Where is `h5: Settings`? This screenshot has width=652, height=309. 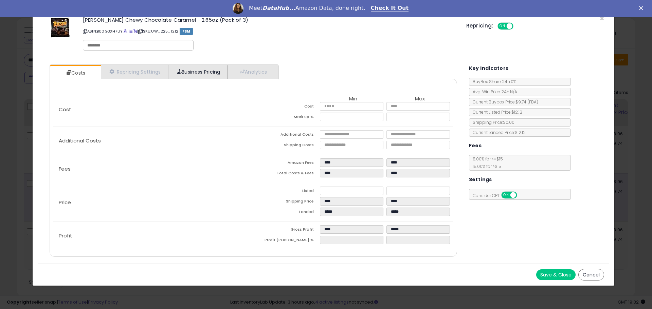 h5: Settings is located at coordinates (481, 180).